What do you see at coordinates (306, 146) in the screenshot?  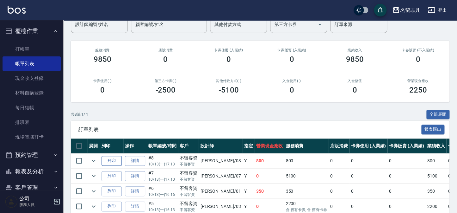 I see `th: 服務消費` at bounding box center [306, 146].